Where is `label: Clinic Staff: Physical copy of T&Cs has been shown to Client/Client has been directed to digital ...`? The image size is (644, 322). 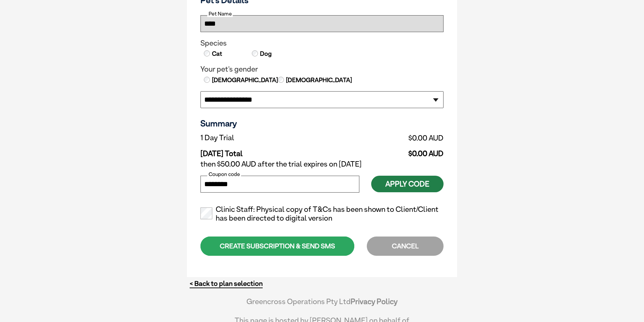 label: Clinic Staff: Physical copy of T&Cs has been shown to Client/Client has been directed to digital ... is located at coordinates (322, 214).